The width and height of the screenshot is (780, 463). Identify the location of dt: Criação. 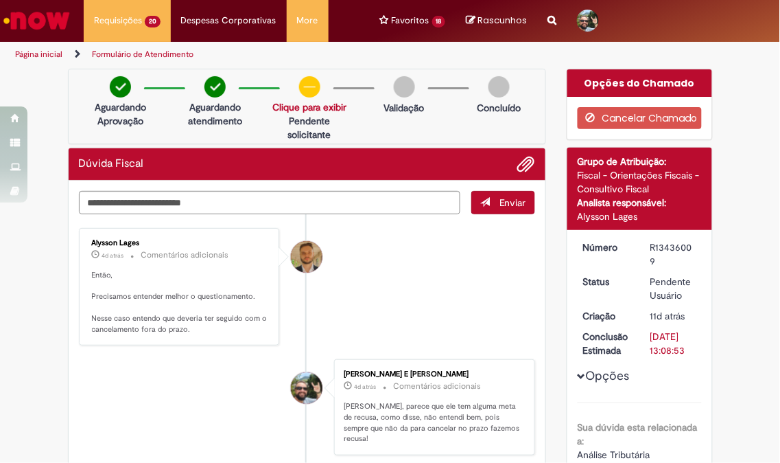
(607, 316).